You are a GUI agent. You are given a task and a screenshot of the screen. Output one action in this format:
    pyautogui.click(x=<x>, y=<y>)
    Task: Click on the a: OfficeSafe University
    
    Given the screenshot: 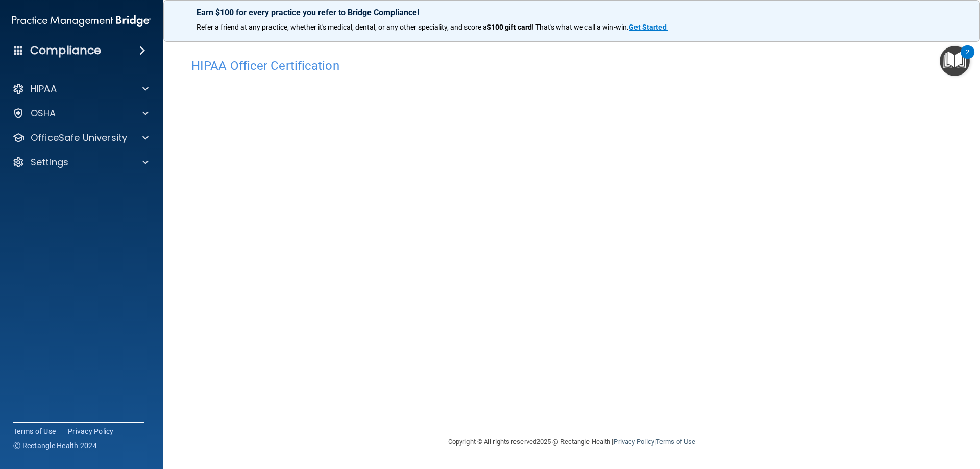 What is the action you would take?
    pyautogui.click(x=80, y=138)
    